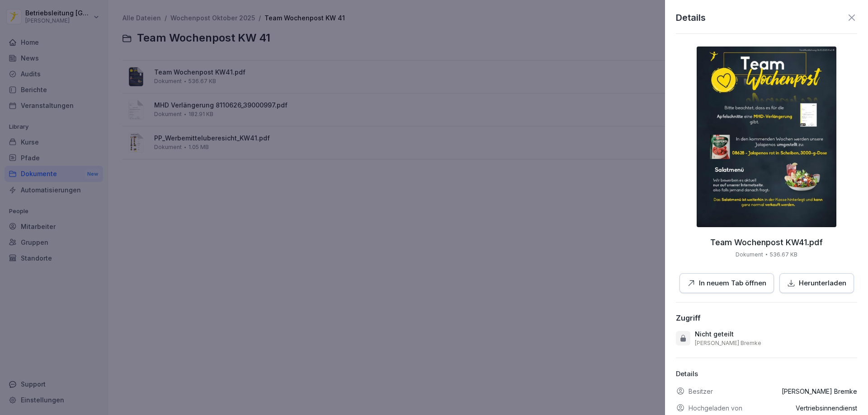 This screenshot has width=868, height=415. Describe the element at coordinates (749, 255) in the screenshot. I see `p: Dokument` at that location.